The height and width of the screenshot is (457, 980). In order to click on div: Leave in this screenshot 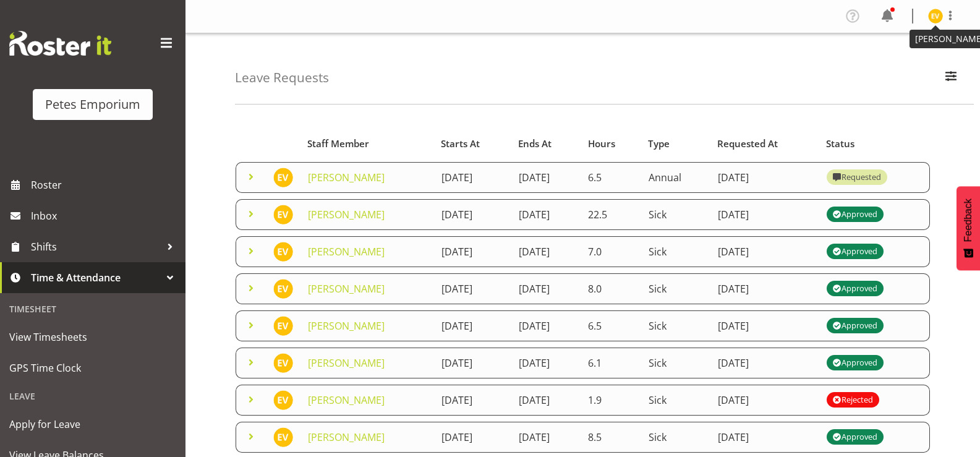, I will do `click(93, 395)`.